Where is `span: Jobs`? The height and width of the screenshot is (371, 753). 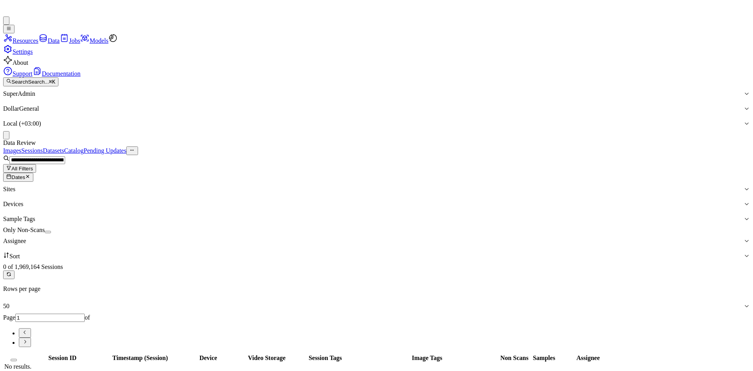 span: Jobs is located at coordinates (74, 40).